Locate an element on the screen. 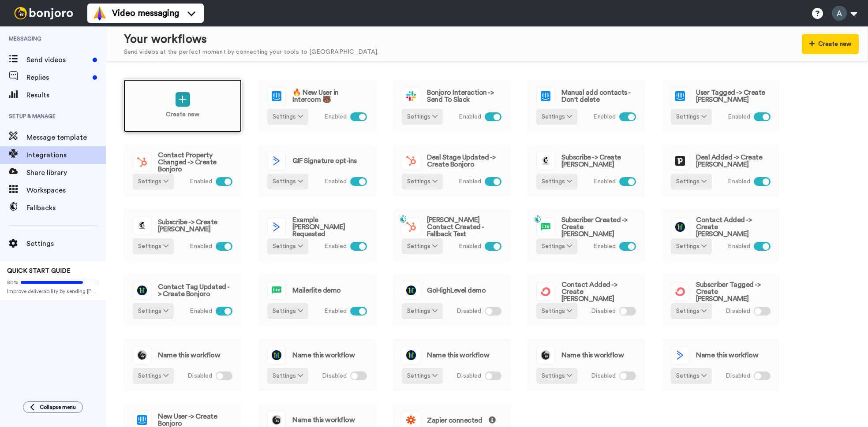 Image resolution: width=868 pixels, height=427 pixels. span: Settings is located at coordinates (66, 244).